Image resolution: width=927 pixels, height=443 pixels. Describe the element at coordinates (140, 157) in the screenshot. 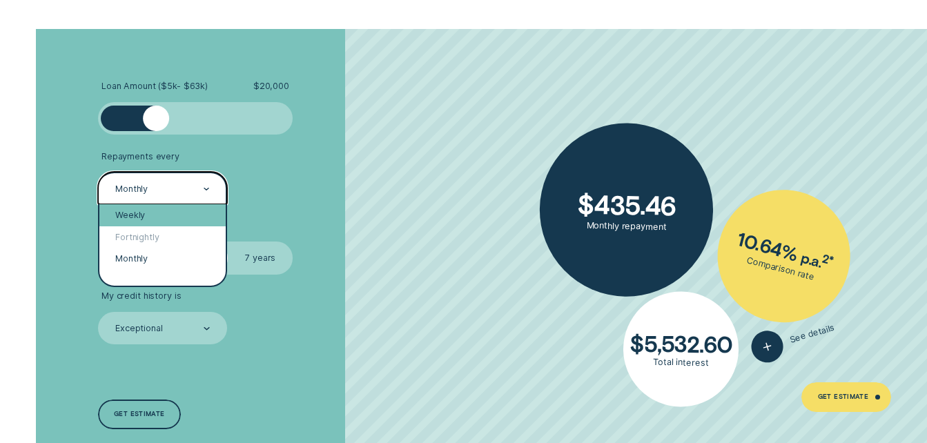

I see `span: Repayments every` at that location.